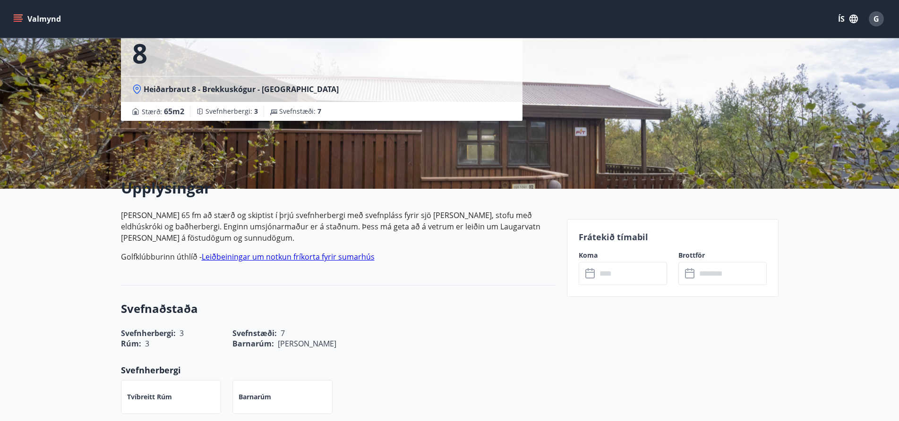 Image resolution: width=899 pixels, height=421 pixels. Describe the element at coordinates (673, 237) in the screenshot. I see `p: Frátekið tímabil` at that location.